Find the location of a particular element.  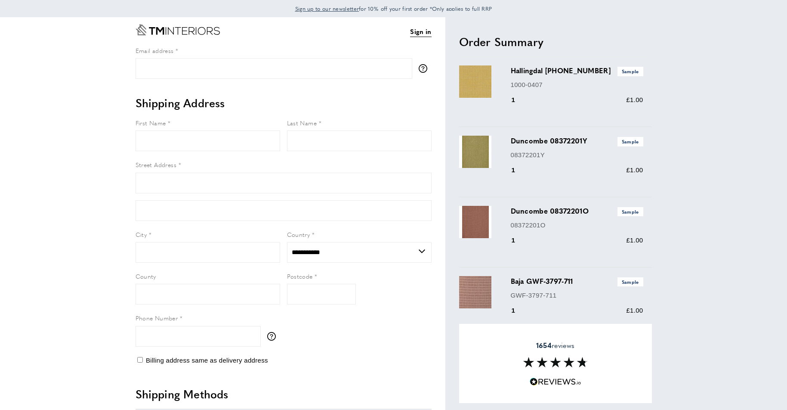

img: Duncombe 08372201O is located at coordinates (475, 222).